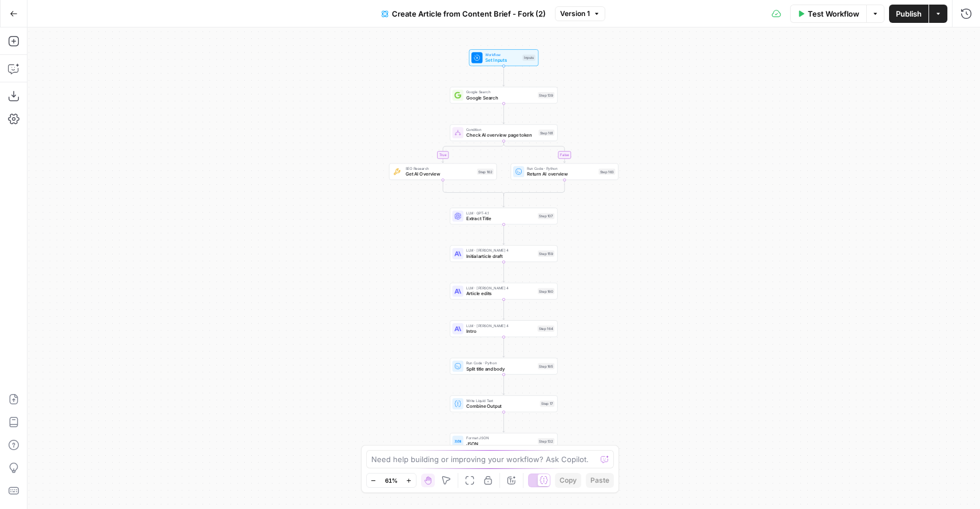  What do you see at coordinates (600, 480) in the screenshot?
I see `span: Paste` at bounding box center [600, 480].